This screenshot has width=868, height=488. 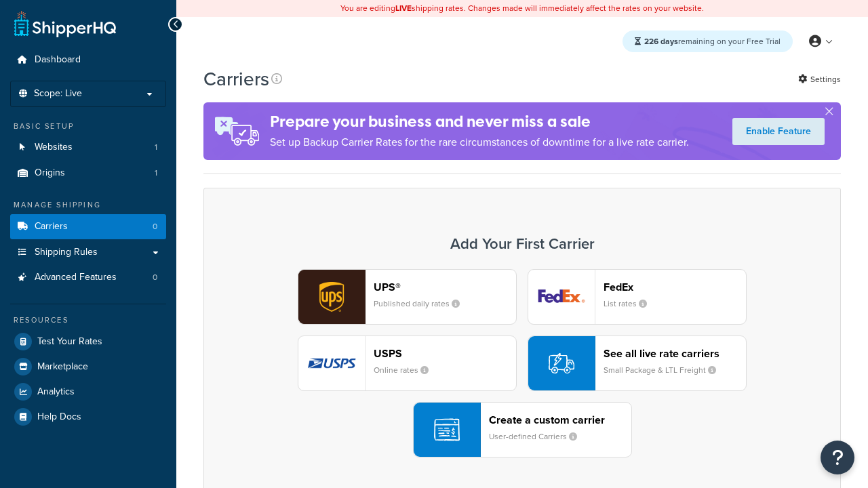 What do you see at coordinates (65, 24) in the screenshot?
I see `a: ShipperHQ Home` at bounding box center [65, 24].